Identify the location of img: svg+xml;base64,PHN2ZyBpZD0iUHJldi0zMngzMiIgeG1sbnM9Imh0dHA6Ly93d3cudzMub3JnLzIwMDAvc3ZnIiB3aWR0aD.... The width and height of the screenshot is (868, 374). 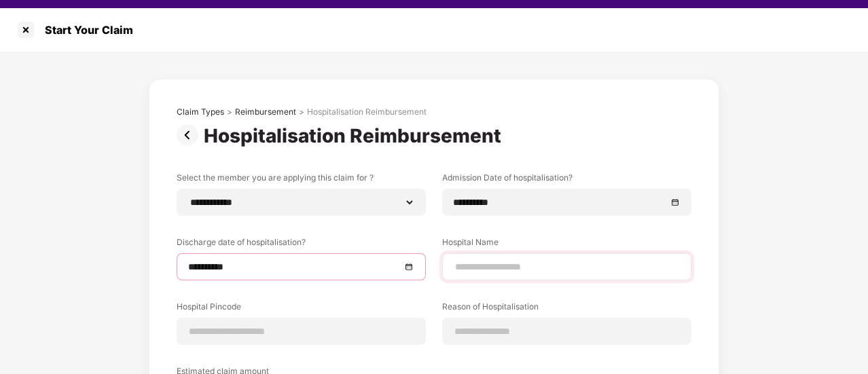
(190, 135).